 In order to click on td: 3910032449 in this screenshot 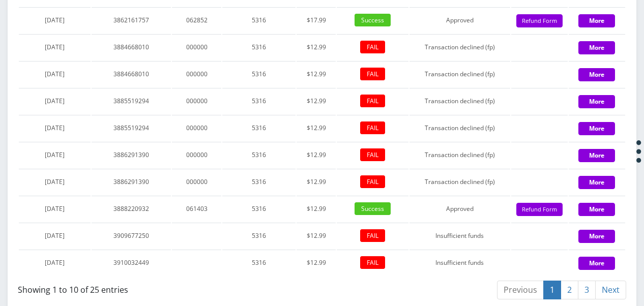, I will do `click(131, 262)`.